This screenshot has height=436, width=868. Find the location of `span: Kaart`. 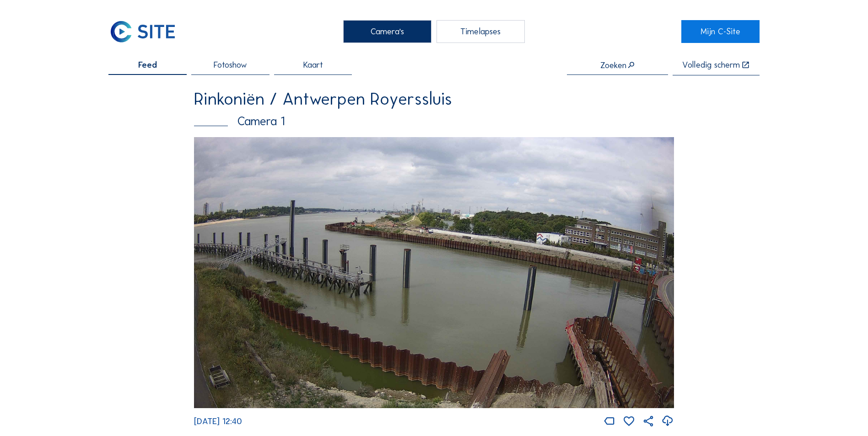

span: Kaart is located at coordinates (313, 65).